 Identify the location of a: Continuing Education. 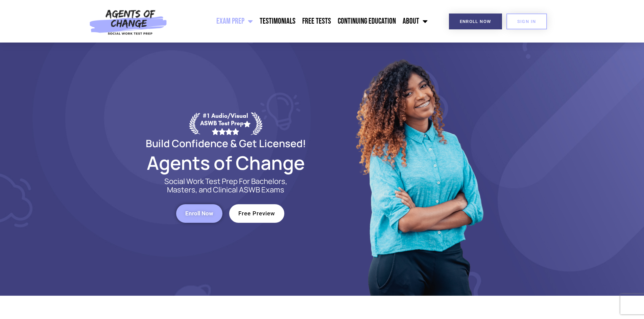
(367, 21).